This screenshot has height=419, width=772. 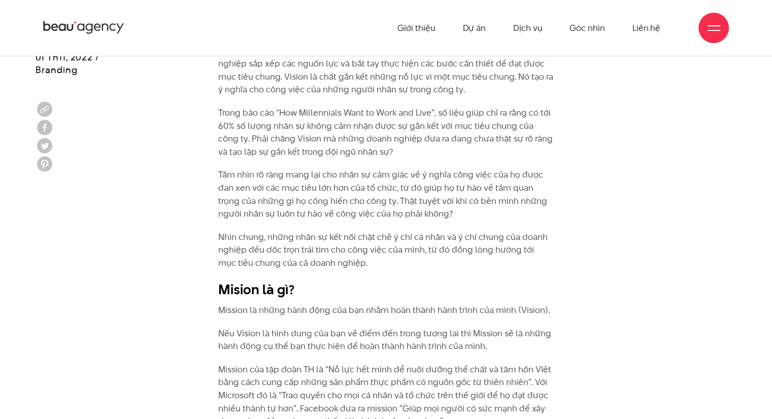 What do you see at coordinates (386, 340) in the screenshot?
I see `p: Nếu Vision là hình dung của bạn về điểm đến trong tương lai thì Mission sẽ là những hành động cụ ...` at bounding box center [386, 340].